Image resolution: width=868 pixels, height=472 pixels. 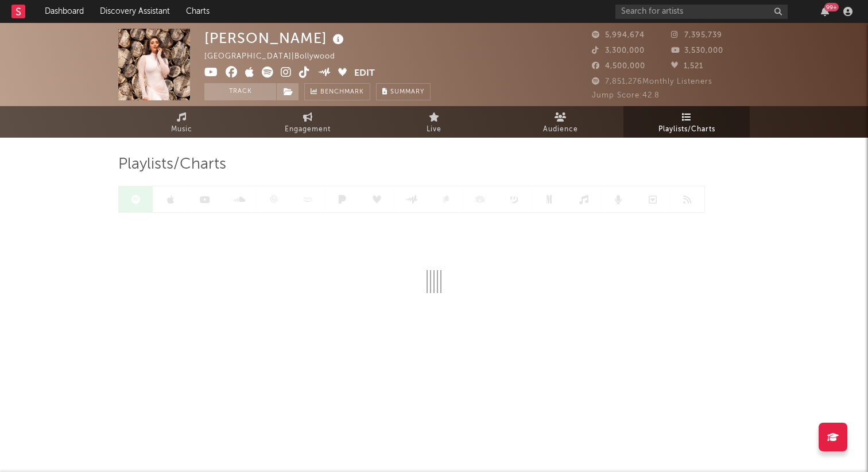 What do you see at coordinates (560, 122) in the screenshot?
I see `a: Audience` at bounding box center [560, 122].